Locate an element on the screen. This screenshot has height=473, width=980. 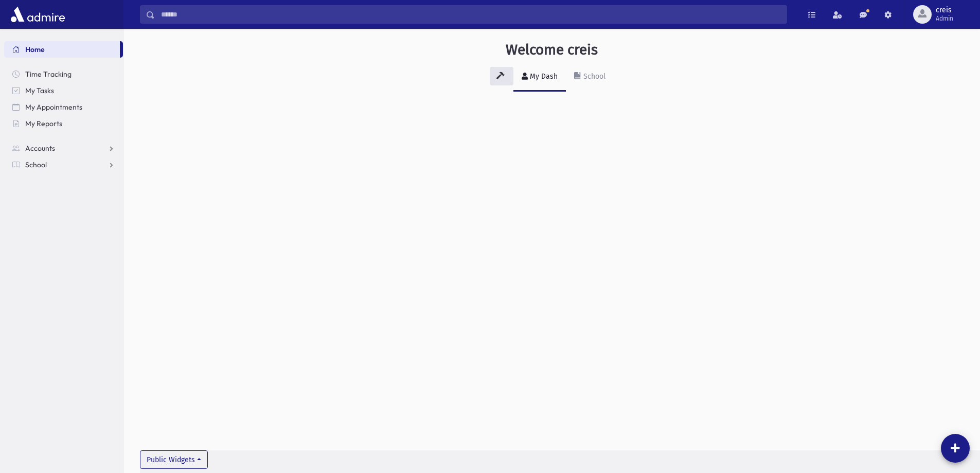
div: My Dash is located at coordinates (543, 76).